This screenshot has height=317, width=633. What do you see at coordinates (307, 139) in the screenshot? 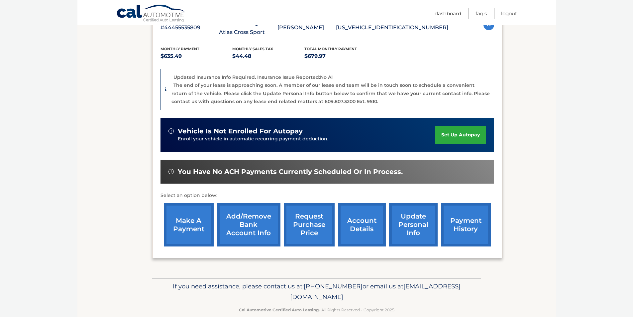
I see `p: Enroll your vehicle in automatic recurring payment deduction.` at bounding box center [307, 139].